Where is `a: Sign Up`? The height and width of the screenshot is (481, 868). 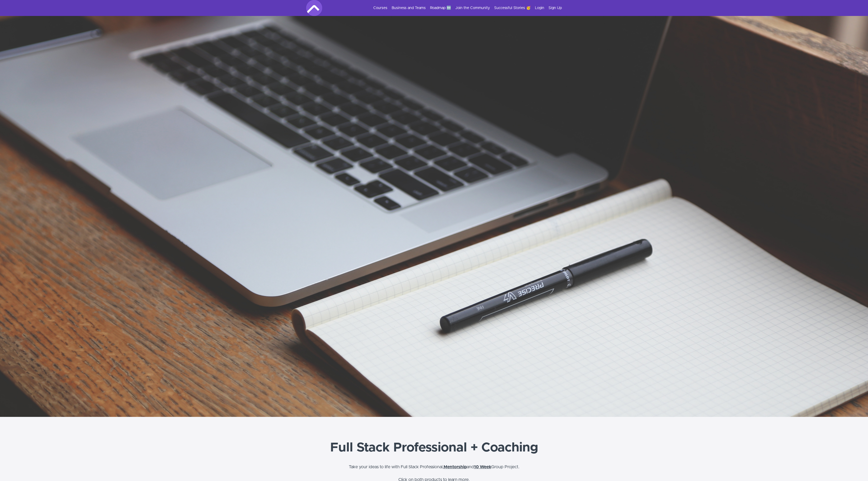 a: Sign Up is located at coordinates (555, 8).